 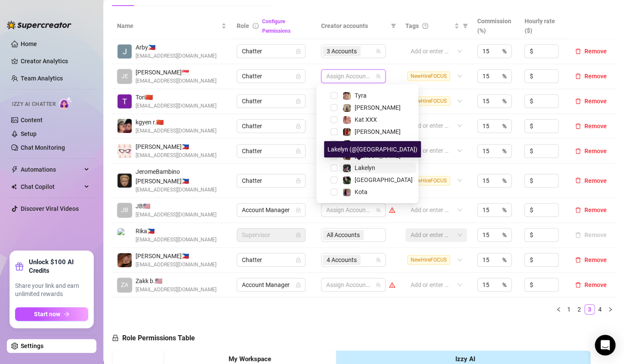 I want to click on span: Tags, so click(x=412, y=26).